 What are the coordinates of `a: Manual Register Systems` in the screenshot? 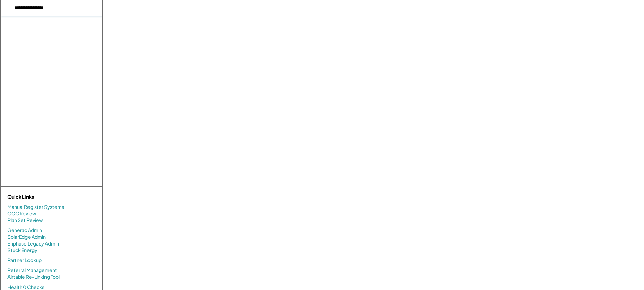 It's located at (36, 207).